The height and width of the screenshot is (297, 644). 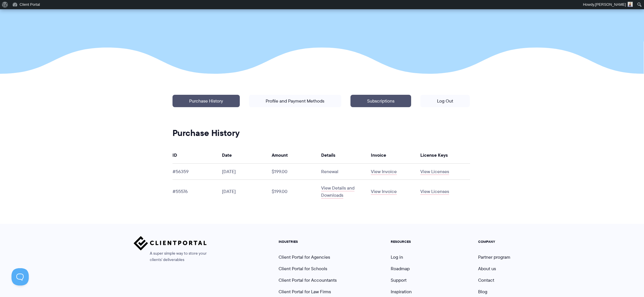 What do you see at coordinates (206, 101) in the screenshot?
I see `a: Purchase History` at bounding box center [206, 101].